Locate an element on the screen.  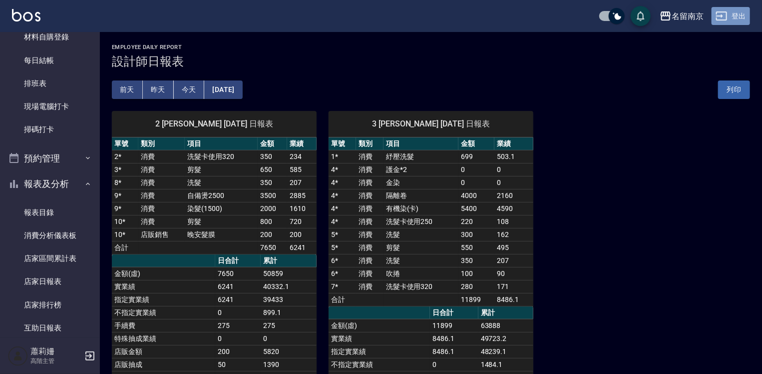
td: 5820 is located at coordinates (289, 351).